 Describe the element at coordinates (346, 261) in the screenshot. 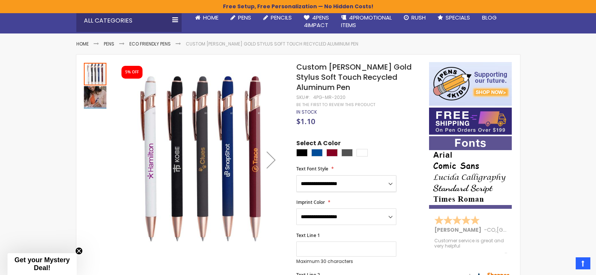

I see `p: Maximum 30 characters` at that location.